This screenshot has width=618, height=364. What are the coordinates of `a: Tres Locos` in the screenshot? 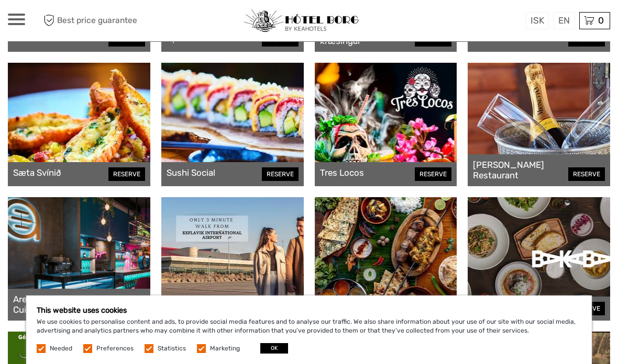 It's located at (342, 172).